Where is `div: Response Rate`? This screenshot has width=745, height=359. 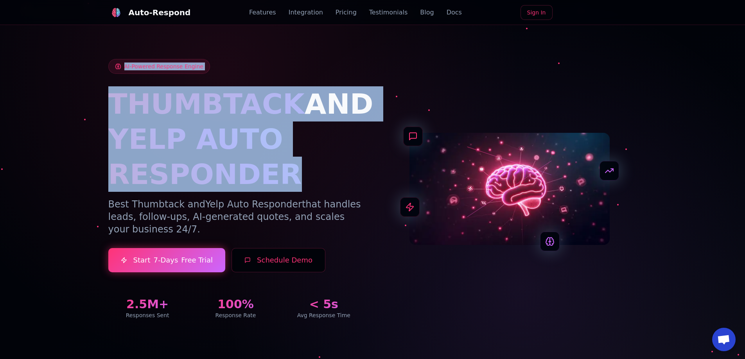 div: Response Rate is located at coordinates (235, 315).